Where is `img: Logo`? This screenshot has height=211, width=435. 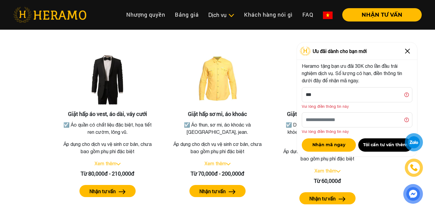 img: Logo is located at coordinates (306, 51).